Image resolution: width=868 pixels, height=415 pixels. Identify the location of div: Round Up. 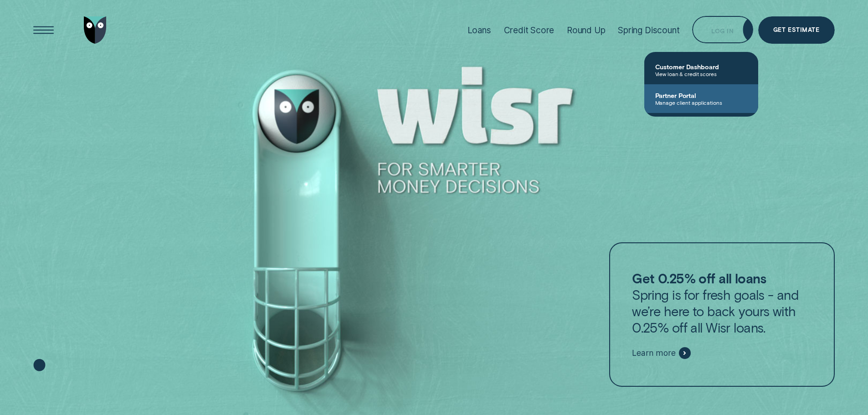
(586, 30).